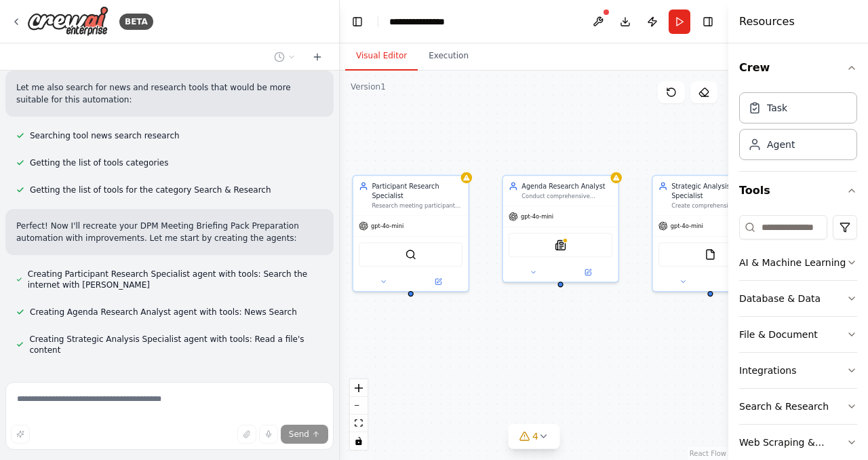  I want to click on button: Send, so click(305, 434).